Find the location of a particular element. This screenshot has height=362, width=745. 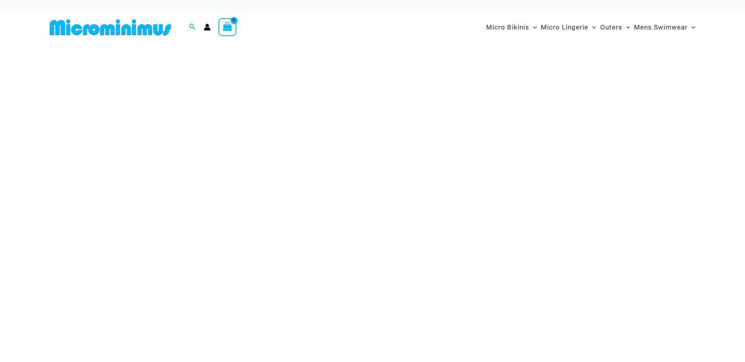

a: Mens SwimwearMenu ToggleMenu Toggle is located at coordinates (665, 27).